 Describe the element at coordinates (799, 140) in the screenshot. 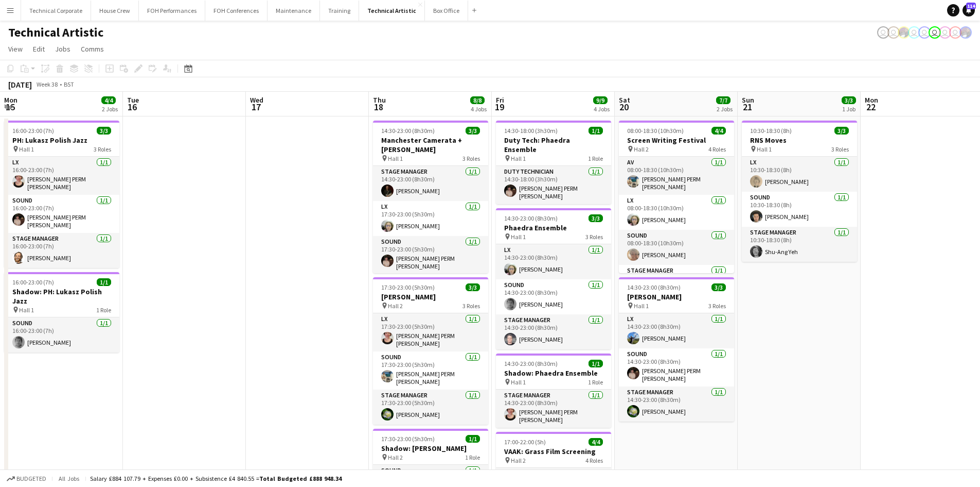

I see `h3: RNS Moves` at that location.